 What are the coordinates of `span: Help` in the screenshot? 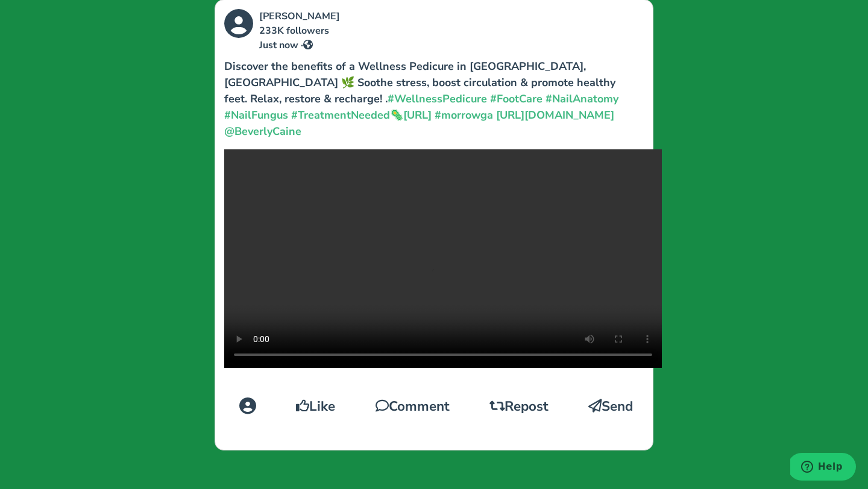 It's located at (40, 14).